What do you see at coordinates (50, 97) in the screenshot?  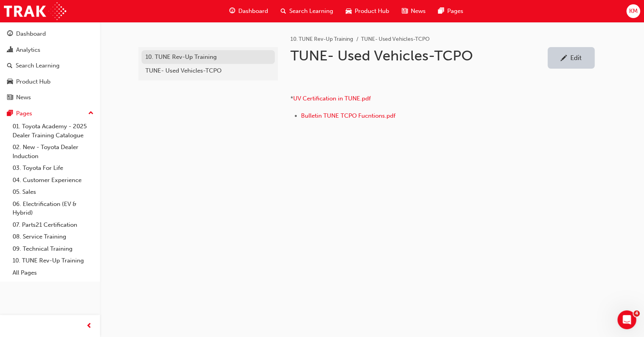 I see `a: News` at bounding box center [50, 97].